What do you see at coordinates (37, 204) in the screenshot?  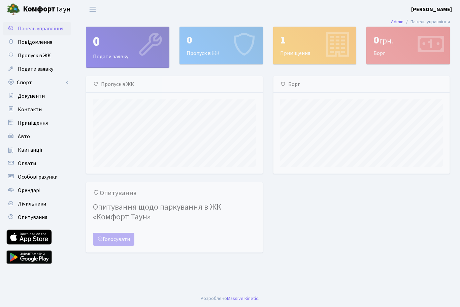 I see `a: Лічильники` at bounding box center [37, 204].